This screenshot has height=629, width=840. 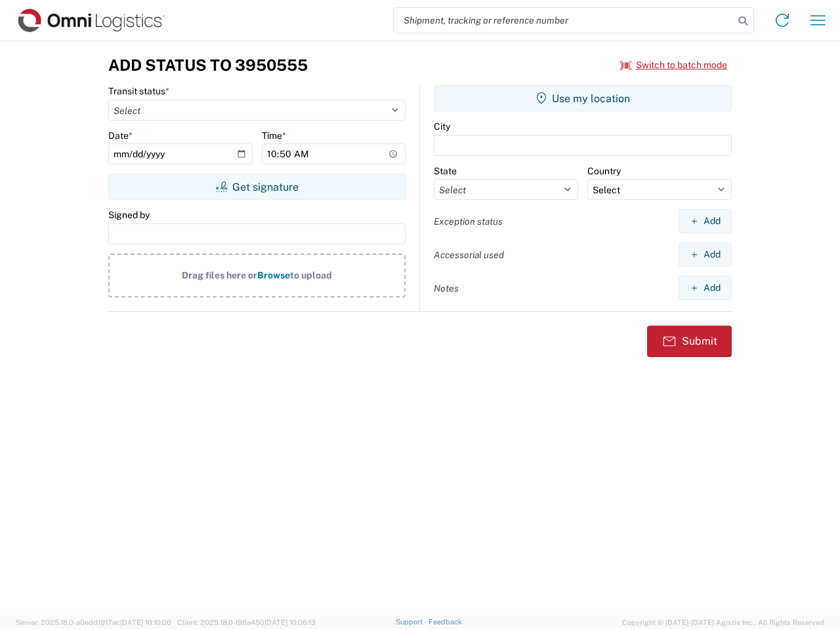 What do you see at coordinates (564, 20) in the screenshot?
I see `input: Shipment, tracking or reference number` at bounding box center [564, 20].